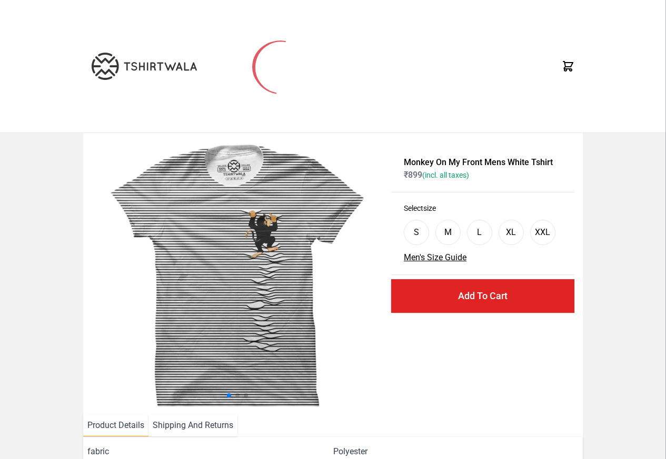 The width and height of the screenshot is (666, 459). I want to click on button: Men's Size Guide, so click(435, 258).